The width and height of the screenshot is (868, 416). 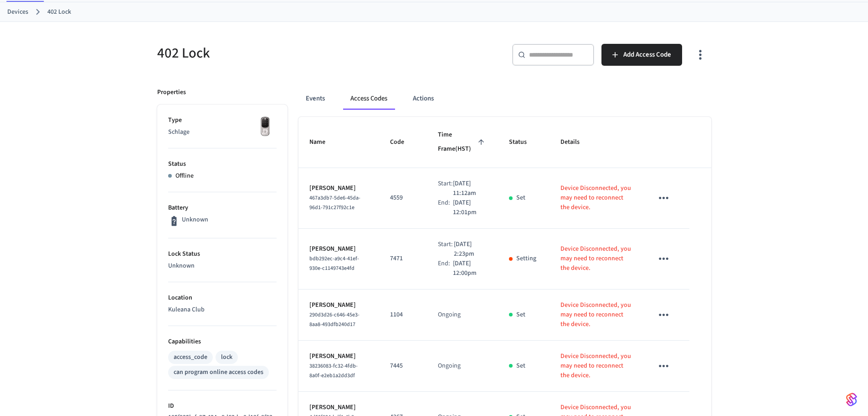 What do you see at coordinates (218, 372) in the screenshot?
I see `div: can program online access codes` at bounding box center [218, 372].